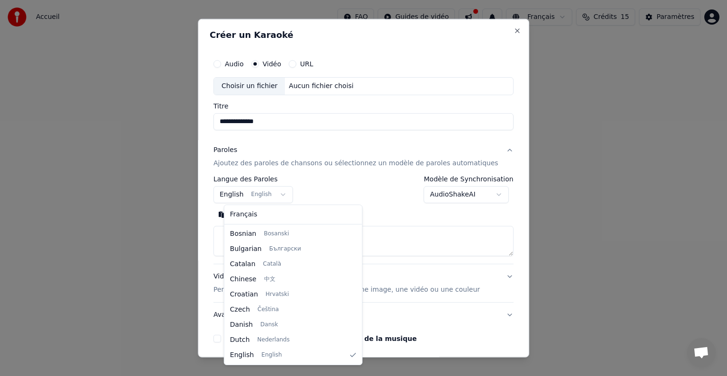 The width and height of the screenshot is (727, 376). I want to click on span: Nederlands, so click(273, 340).